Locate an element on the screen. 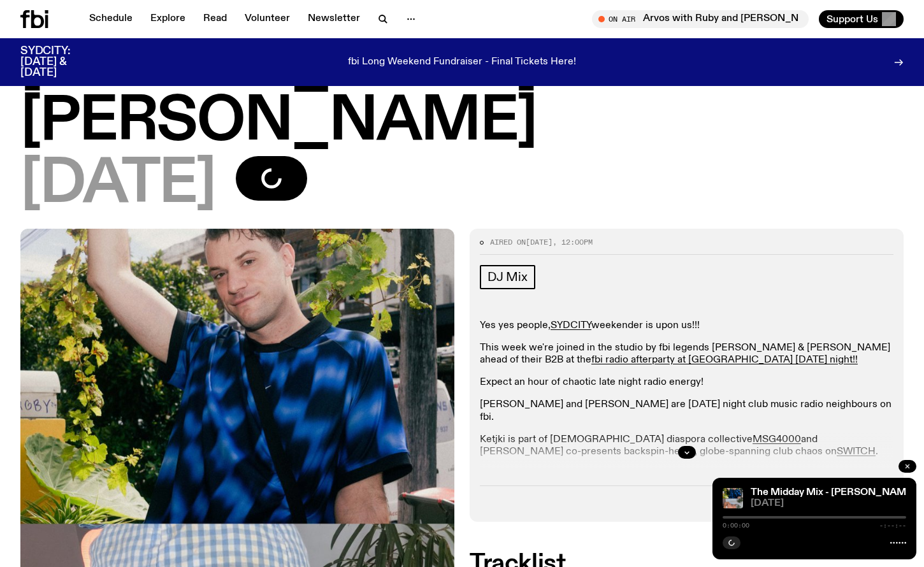  p: fbi Long Weekend Fundraiser - Final Tickets Here! is located at coordinates (462, 62).